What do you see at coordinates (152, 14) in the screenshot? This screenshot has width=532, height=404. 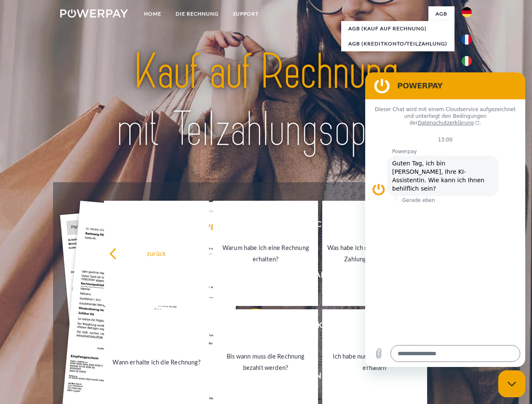 I see `a: Home` at bounding box center [152, 14].